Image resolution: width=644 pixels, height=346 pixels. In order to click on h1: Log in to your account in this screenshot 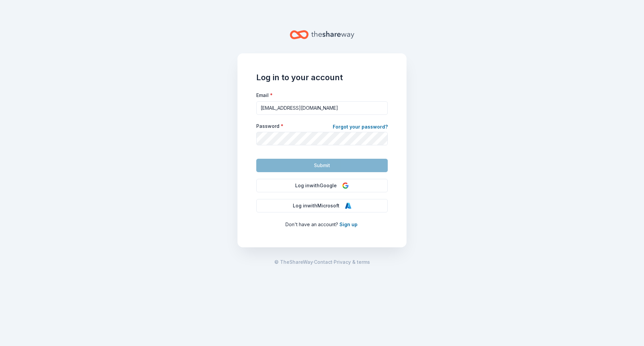, I will do `click(322, 77)`.